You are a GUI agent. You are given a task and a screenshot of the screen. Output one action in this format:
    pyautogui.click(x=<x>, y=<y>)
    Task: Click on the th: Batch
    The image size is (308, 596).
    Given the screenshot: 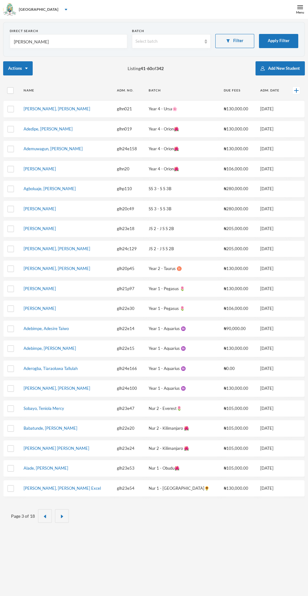 What is the action you would take?
    pyautogui.click(x=181, y=90)
    